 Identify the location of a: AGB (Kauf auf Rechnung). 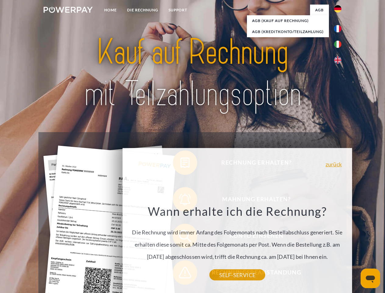
(288, 21).